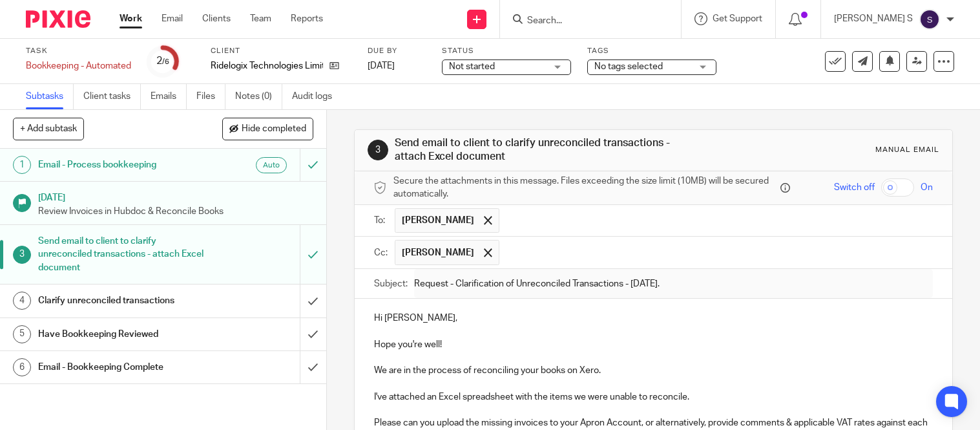 This screenshot has width=980, height=430. Describe the element at coordinates (507, 51) in the screenshot. I see `label: Status` at that location.